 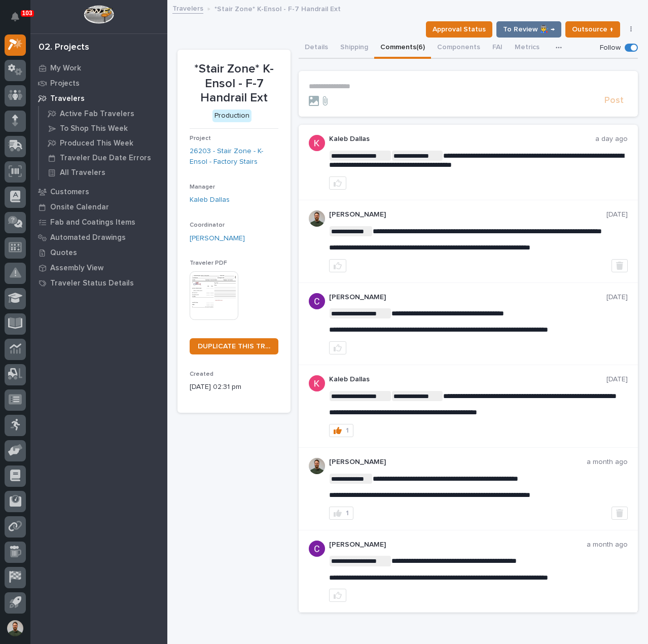 I want to click on span: Post, so click(x=614, y=100).